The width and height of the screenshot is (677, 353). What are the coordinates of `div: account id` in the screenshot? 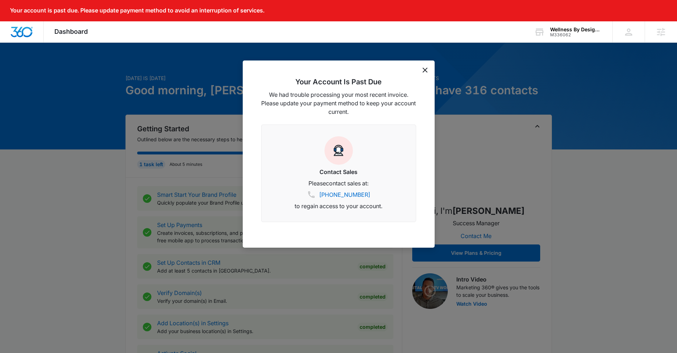 It's located at (576, 35).